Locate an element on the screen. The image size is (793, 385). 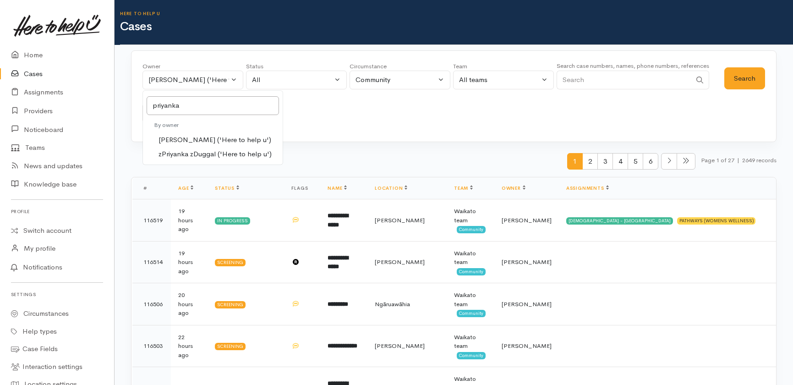
td: 116514 is located at coordinates (152, 262).